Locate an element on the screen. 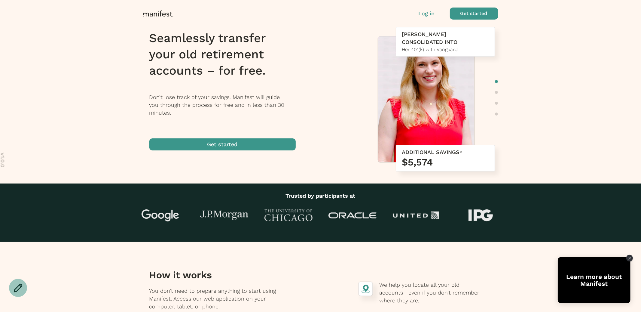  img: J.P Morgan is located at coordinates (224, 215).